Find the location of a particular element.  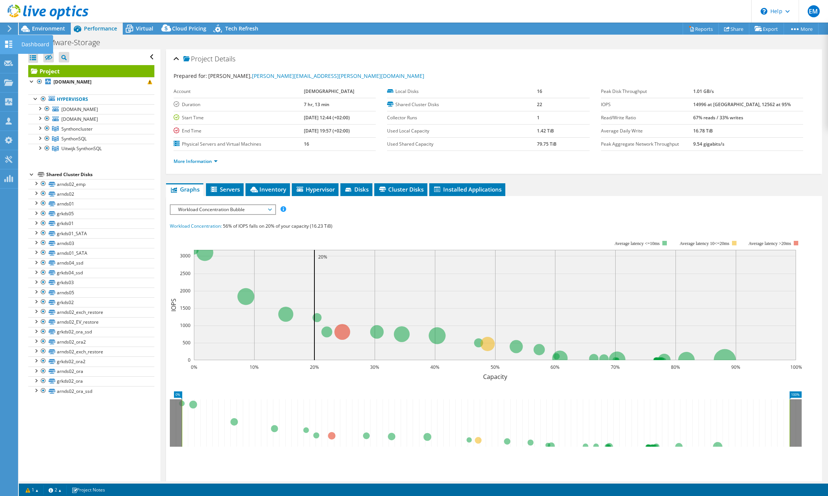

a: Reports is located at coordinates (700, 29).